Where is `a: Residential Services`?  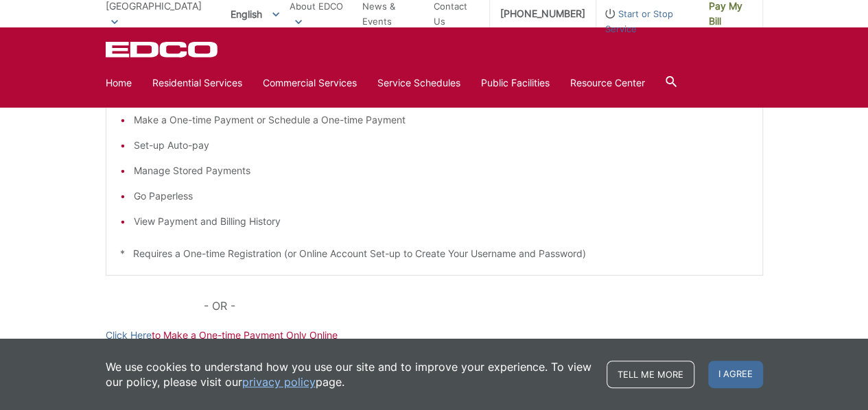 a: Residential Services is located at coordinates (197, 83).